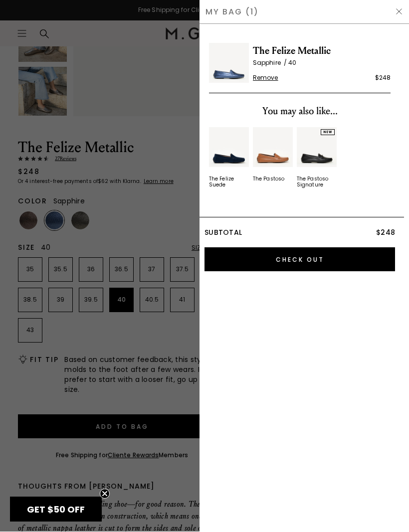 This screenshot has height=532, width=409. What do you see at coordinates (316, 147) in the screenshot?
I see `img: 7387852013627_01_Main_New_ThePastosoSignature_Black_TumbledLeather_290x387_crop_center.jpg` at bounding box center [316, 147].